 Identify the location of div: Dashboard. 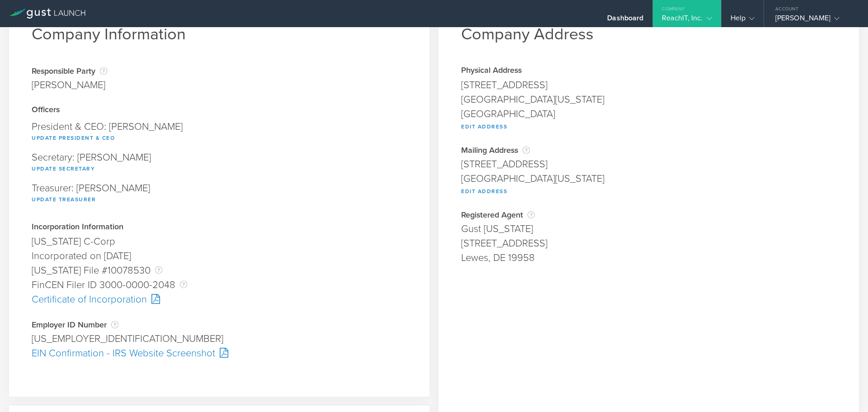
(626, 20).